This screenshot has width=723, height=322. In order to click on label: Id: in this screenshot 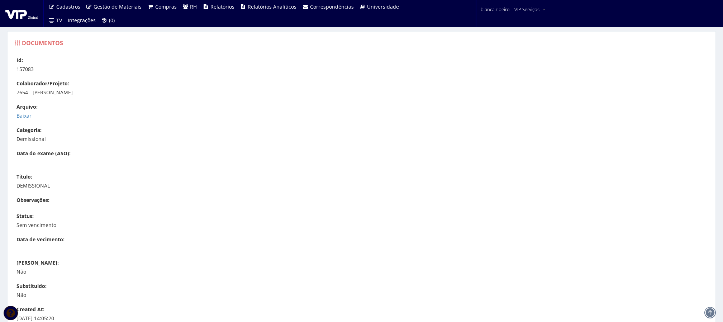, I will do `click(20, 60)`.